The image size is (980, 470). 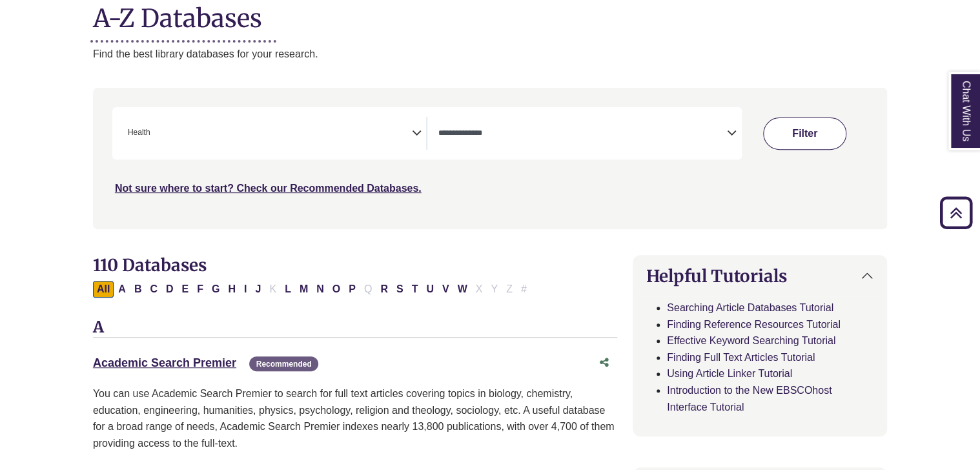 What do you see at coordinates (288, 289) in the screenshot?
I see `button: Filter Results L` at bounding box center [288, 289].